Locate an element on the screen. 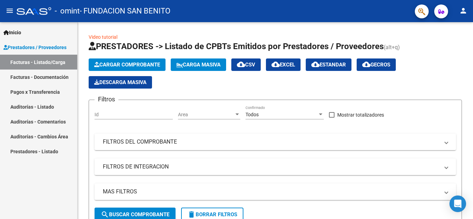 Image resolution: width=473 pixels, height=219 pixels. span: EXCEL is located at coordinates (283, 65).